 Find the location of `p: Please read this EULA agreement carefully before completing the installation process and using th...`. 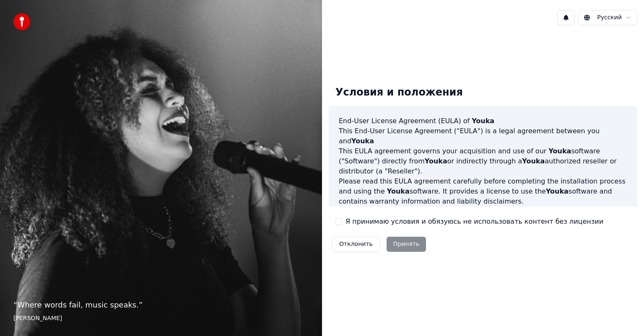

p: Please read this EULA agreement carefully before completing the installation process and using th... is located at coordinates (483, 192).